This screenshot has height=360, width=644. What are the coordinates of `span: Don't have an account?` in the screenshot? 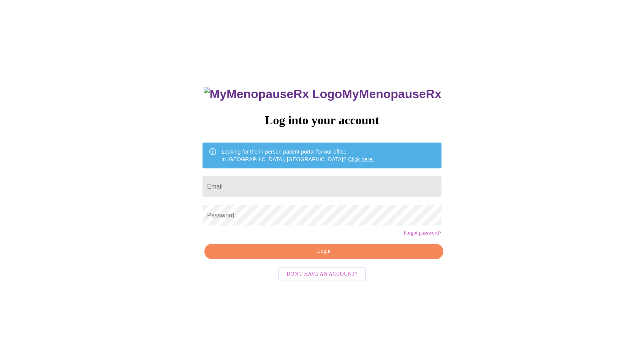 It's located at (322, 274).